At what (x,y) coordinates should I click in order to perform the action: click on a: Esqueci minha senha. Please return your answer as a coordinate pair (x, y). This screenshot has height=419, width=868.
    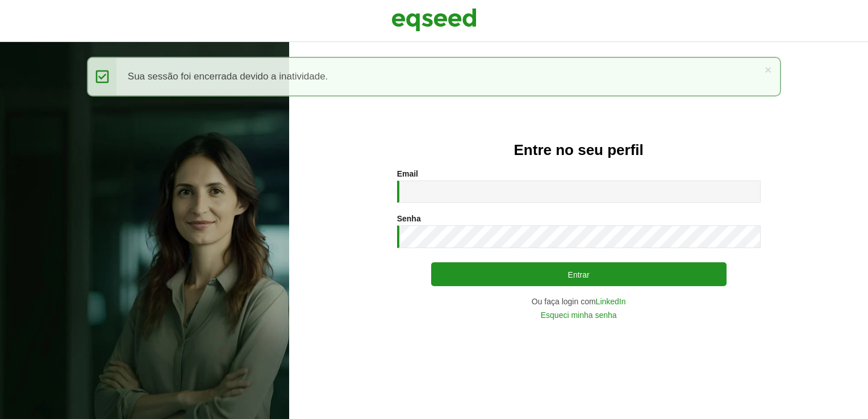
    Looking at the image, I should click on (579, 315).